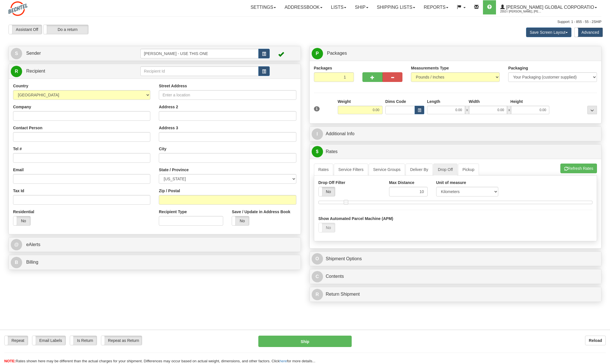  What do you see at coordinates (402, 182) in the screenshot?
I see `label: Max Distance` at bounding box center [402, 182].